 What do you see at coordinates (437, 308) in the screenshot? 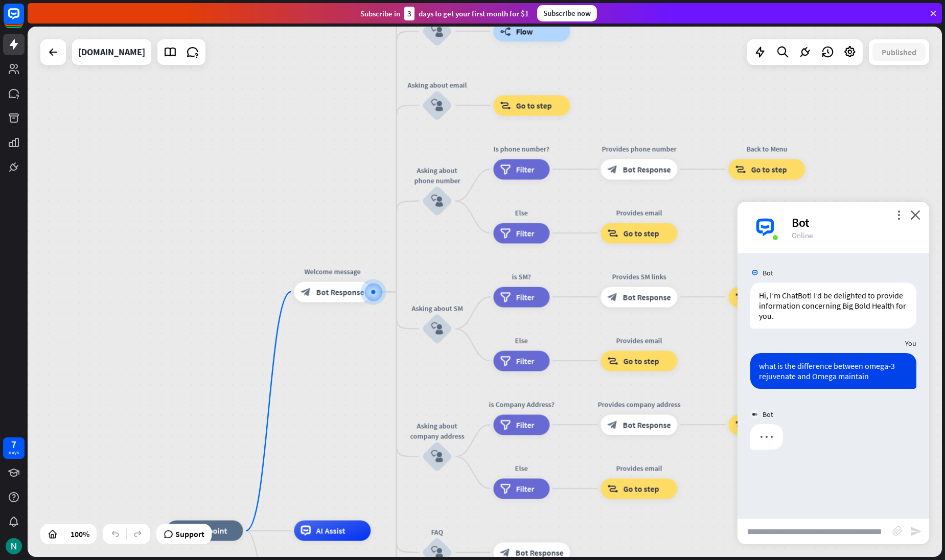
I see `div: Asking about SM` at bounding box center [437, 308].